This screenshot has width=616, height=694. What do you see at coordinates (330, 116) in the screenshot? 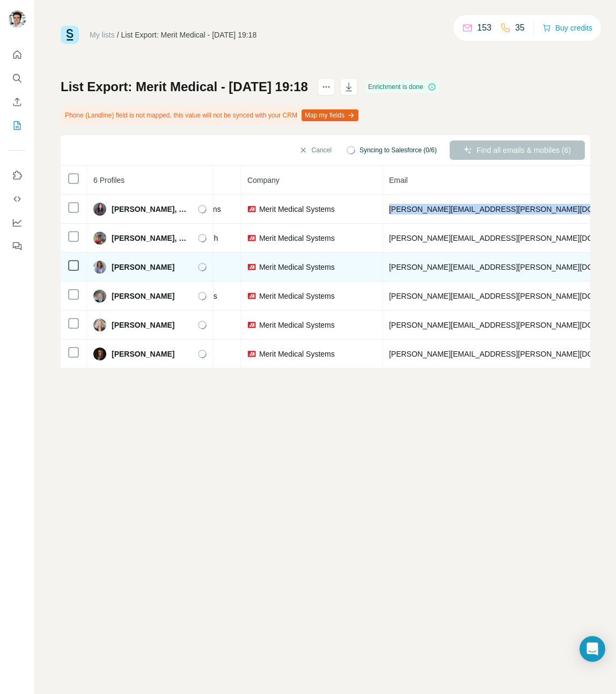
I see `button: Map my fields` at bounding box center [330, 116].